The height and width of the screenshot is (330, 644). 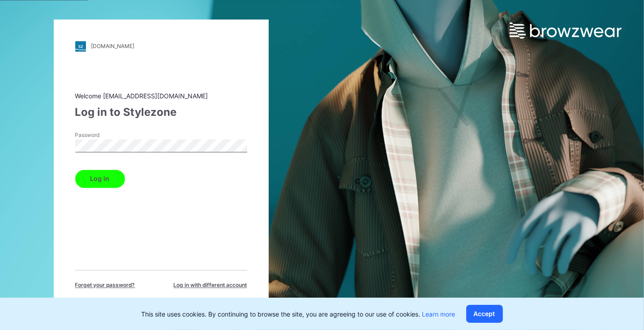 I want to click on div: Log in to Stylezone, so click(x=162, y=112).